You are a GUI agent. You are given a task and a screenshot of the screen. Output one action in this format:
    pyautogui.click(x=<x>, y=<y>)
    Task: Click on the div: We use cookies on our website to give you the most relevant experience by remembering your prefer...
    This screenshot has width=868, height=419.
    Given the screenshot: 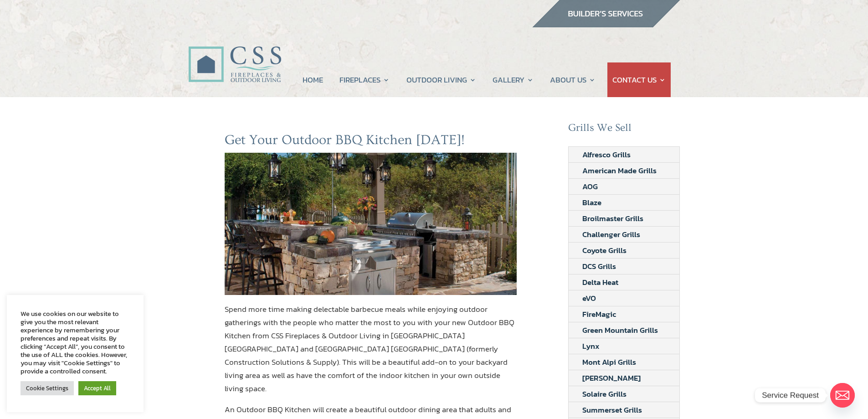 What is the action you would take?
    pyautogui.click(x=75, y=342)
    